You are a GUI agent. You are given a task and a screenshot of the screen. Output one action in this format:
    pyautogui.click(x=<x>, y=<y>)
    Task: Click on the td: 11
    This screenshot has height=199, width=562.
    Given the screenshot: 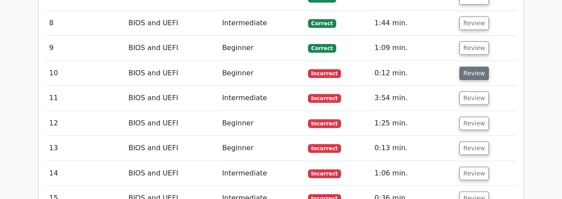 What is the action you would take?
    pyautogui.click(x=85, y=98)
    